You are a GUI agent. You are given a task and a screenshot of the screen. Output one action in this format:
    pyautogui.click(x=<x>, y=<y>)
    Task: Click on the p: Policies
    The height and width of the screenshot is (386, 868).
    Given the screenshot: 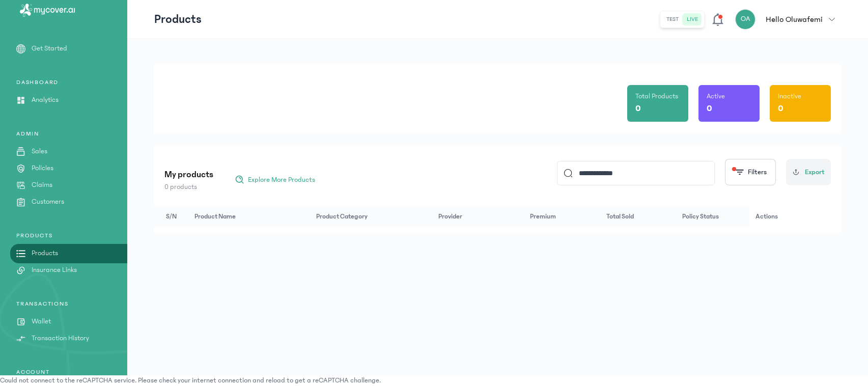 What is the action you would take?
    pyautogui.click(x=42, y=168)
    